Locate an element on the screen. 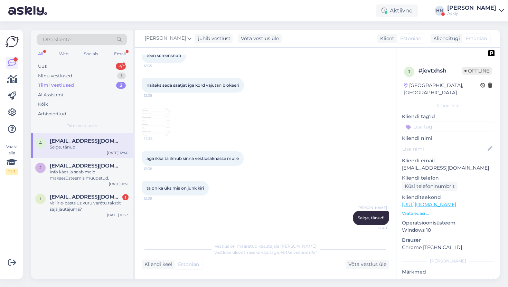 This screenshot has height=287, width=508. span: janek.roobing@rcardmen.ee is located at coordinates (86, 166).